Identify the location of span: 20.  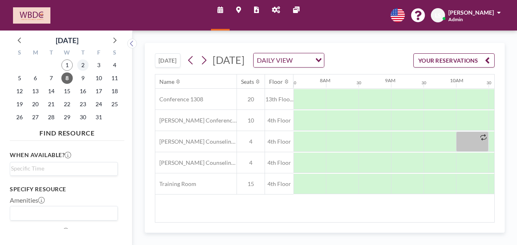
(251, 99).